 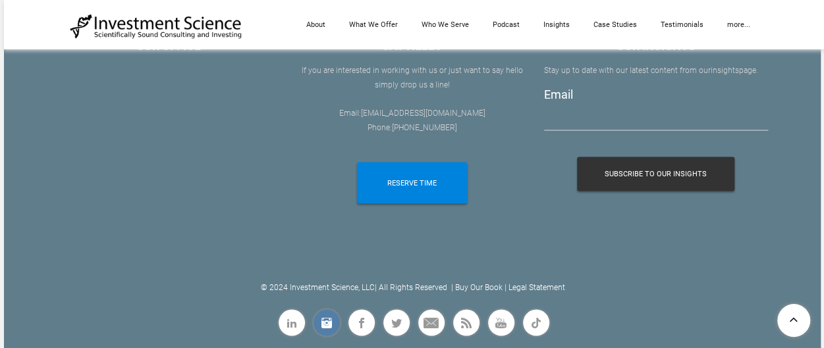 I want to click on label: Email, so click(x=559, y=94).